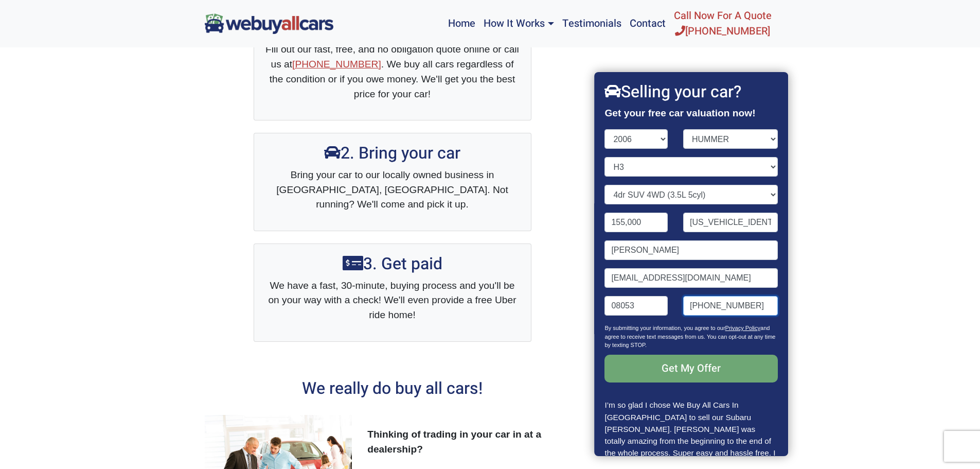 Image resolution: width=980 pixels, height=469 pixels. Describe the element at coordinates (454, 442) in the screenshot. I see `strong: Thinking of trading in your car in at a dealership?` at that location.